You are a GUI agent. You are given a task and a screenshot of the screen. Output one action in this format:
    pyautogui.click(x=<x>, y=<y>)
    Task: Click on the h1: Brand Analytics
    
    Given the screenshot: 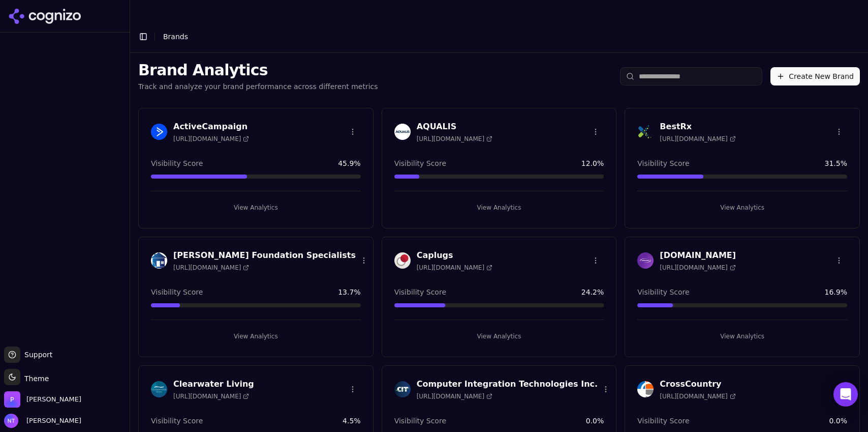 What is the action you would take?
    pyautogui.click(x=258, y=70)
    